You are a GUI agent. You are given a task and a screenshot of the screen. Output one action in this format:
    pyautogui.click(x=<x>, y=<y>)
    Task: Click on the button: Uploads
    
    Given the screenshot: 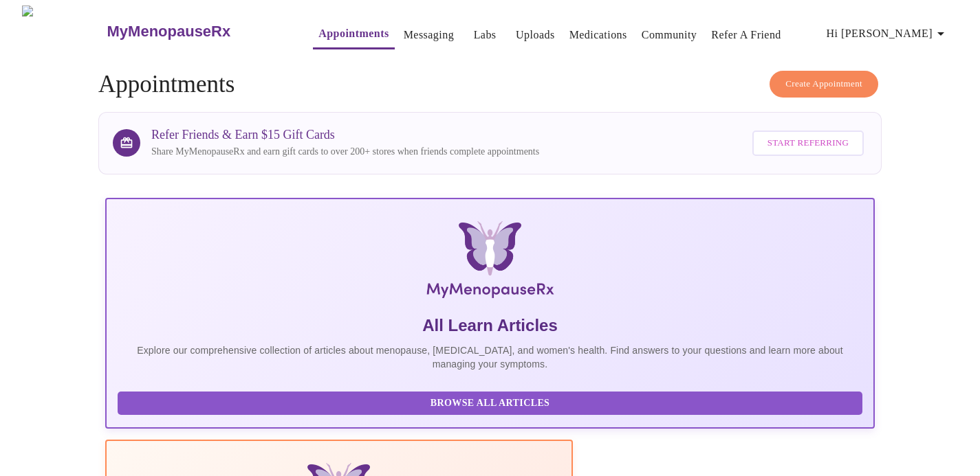 What is the action you would take?
    pyautogui.click(x=535, y=35)
    